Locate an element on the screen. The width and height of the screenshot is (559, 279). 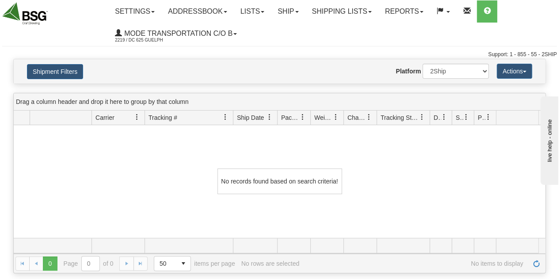
a: Carrier filter column settings is located at coordinates (137, 117).